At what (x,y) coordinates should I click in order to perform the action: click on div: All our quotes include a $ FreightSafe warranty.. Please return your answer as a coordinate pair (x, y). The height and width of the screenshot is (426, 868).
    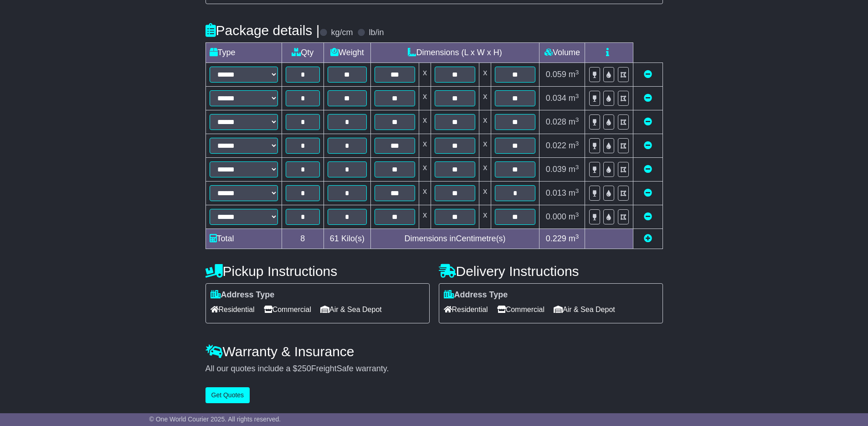
    Looking at the image, I should click on (435, 369).